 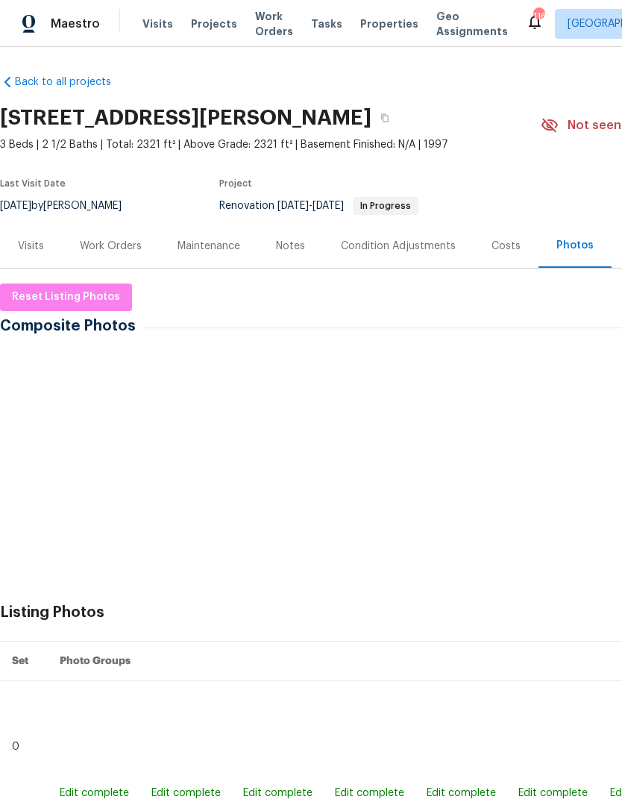 What do you see at coordinates (386, 206) in the screenshot?
I see `span: In Progress` at bounding box center [386, 206].